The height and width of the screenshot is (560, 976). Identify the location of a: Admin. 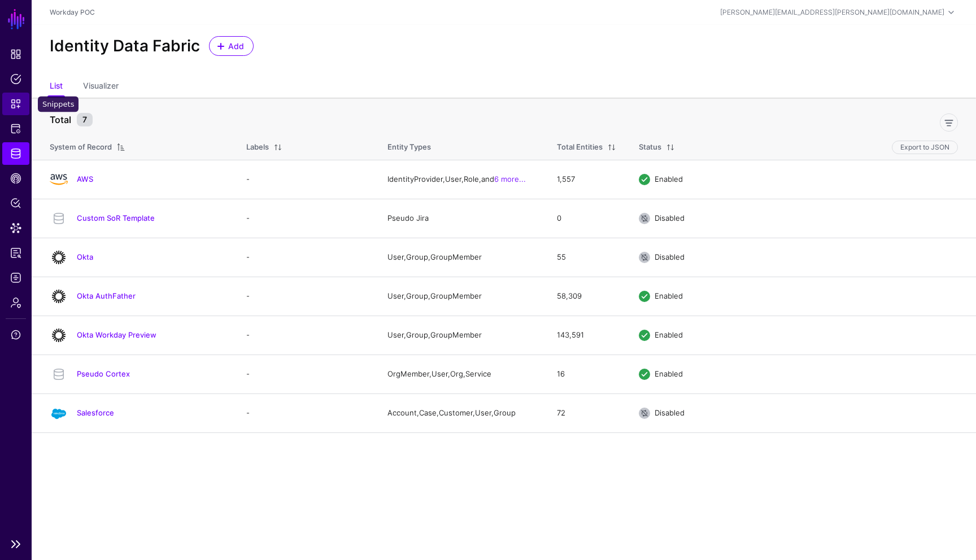
(16, 302).